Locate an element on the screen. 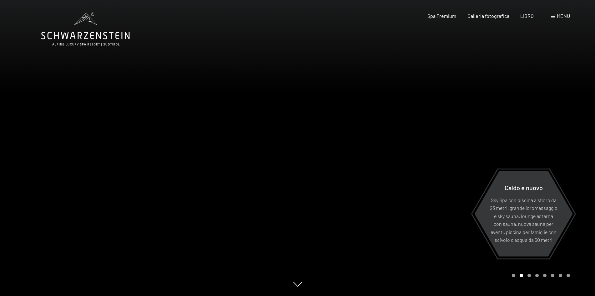  font: LIBRO is located at coordinates (527, 16).